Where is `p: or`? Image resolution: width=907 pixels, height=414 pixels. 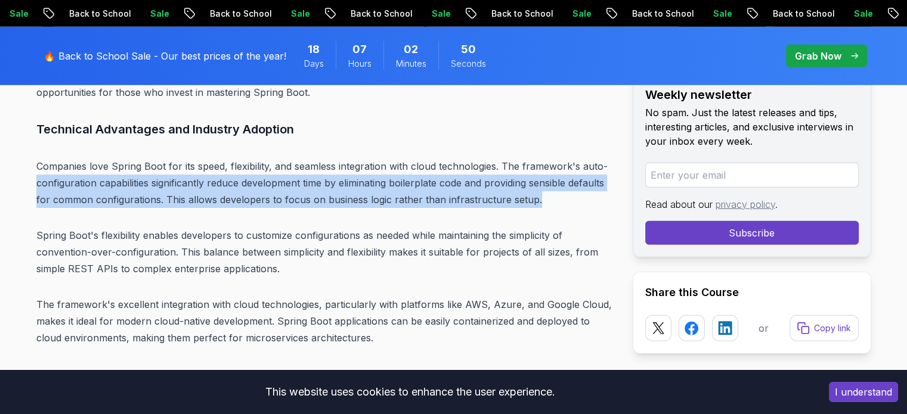 p: or is located at coordinates (763, 329).